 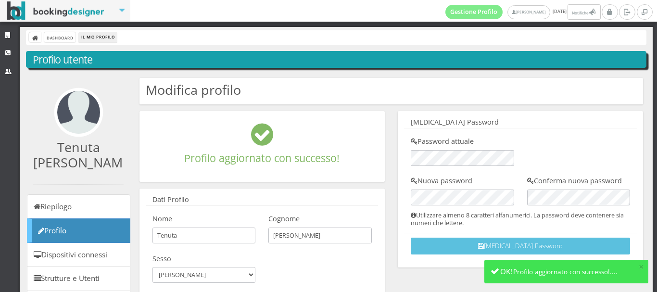 What do you see at coordinates (55, 11) in the screenshot?
I see `img: BookingDesigner.com` at bounding box center [55, 11].